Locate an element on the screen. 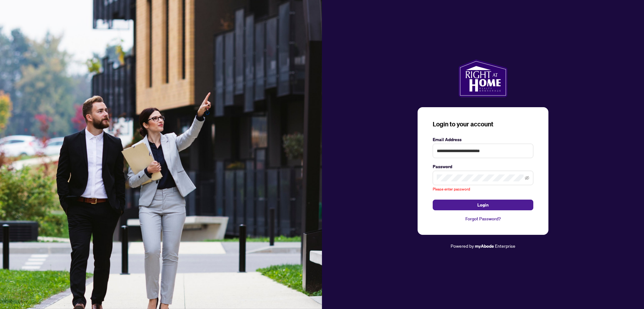 This screenshot has width=644, height=309. span: Powered by is located at coordinates (462, 246).